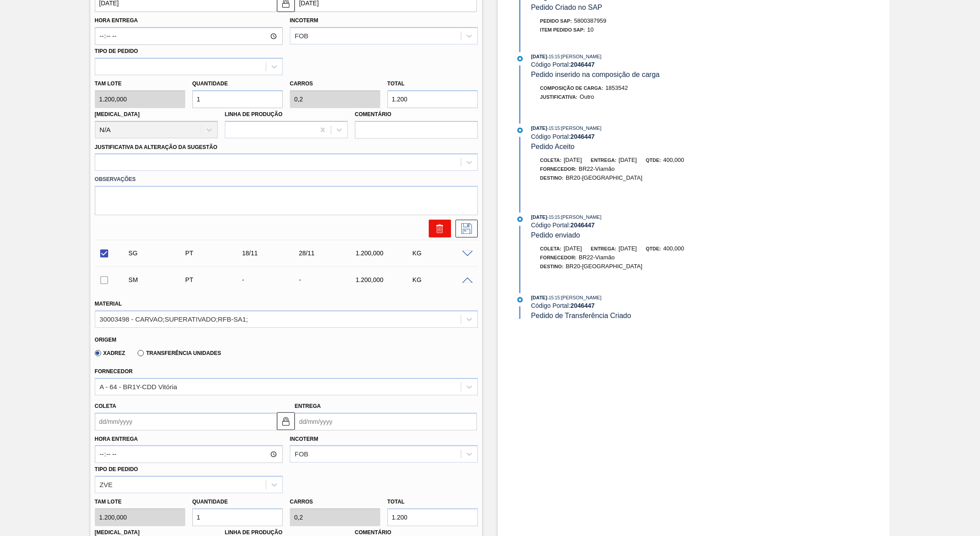 This screenshot has width=980, height=536. I want to click on label: Fornecedor, so click(114, 372).